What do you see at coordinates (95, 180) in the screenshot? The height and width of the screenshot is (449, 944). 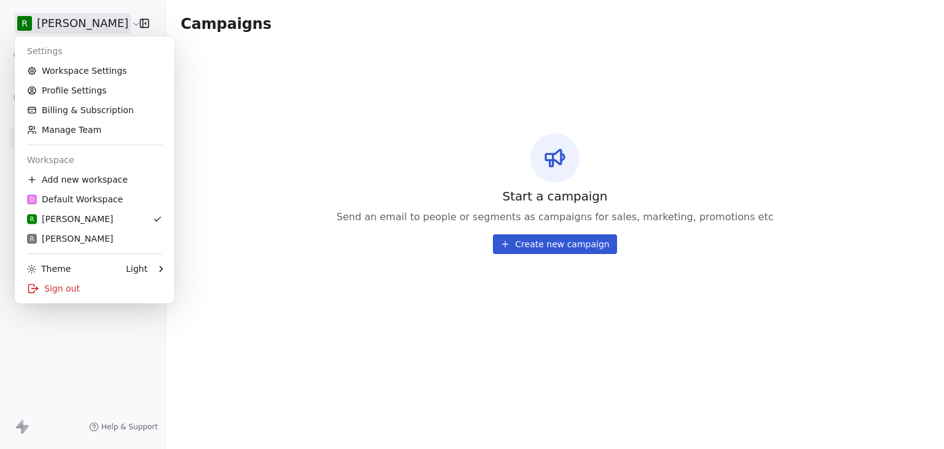 I see `div: Add new workspace` at bounding box center [95, 180].